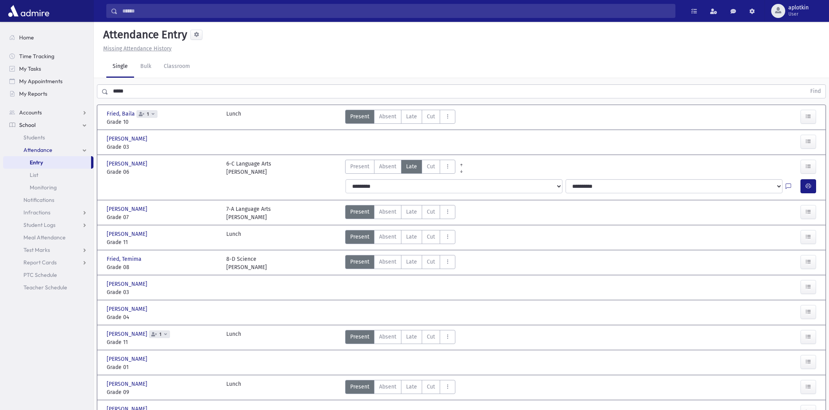 The height and width of the screenshot is (410, 829). I want to click on span: Students, so click(34, 138).